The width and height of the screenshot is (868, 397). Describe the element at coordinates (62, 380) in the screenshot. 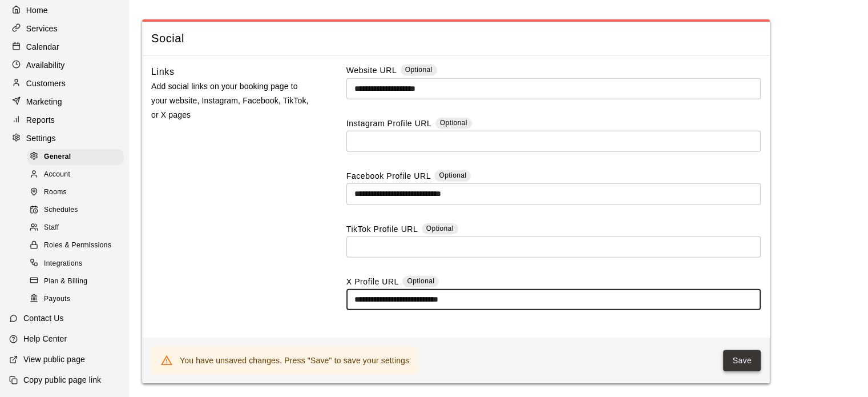

I see `p: Copy public page link` at that location.